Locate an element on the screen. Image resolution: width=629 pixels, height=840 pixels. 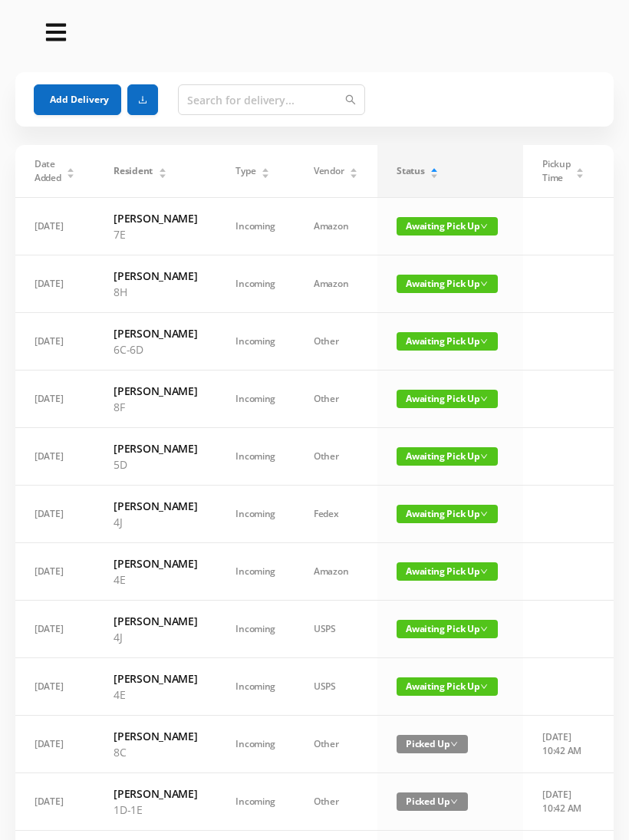
p: 5D is located at coordinates (155, 464).